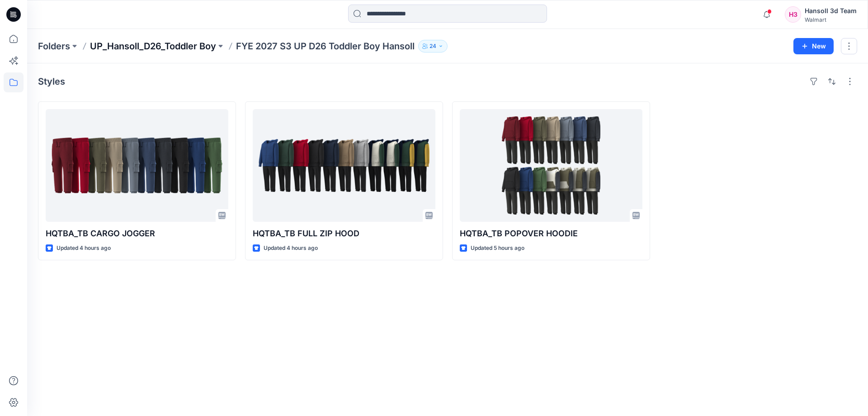 This screenshot has height=416, width=868. What do you see at coordinates (54, 46) in the screenshot?
I see `p: Folders` at bounding box center [54, 46].